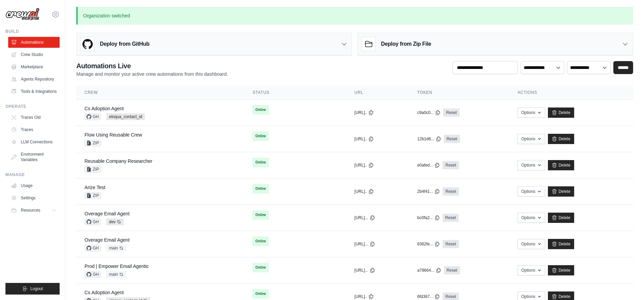 The height and width of the screenshot is (300, 644). What do you see at coordinates (34, 130) in the screenshot?
I see `a: Traces` at bounding box center [34, 130].